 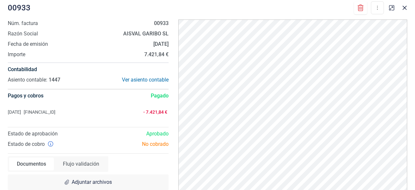 I want to click on span: Estado de cobro, so click(x=26, y=144).